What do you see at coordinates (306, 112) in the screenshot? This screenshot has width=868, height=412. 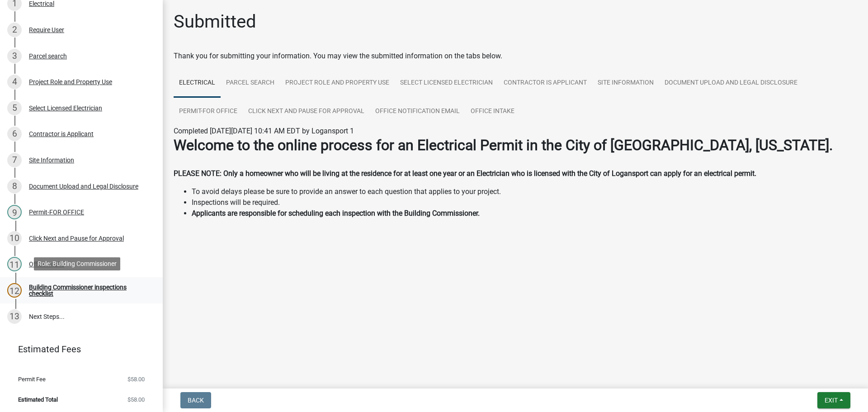 I see `a: Click Next and Pause for Approval` at bounding box center [306, 112].